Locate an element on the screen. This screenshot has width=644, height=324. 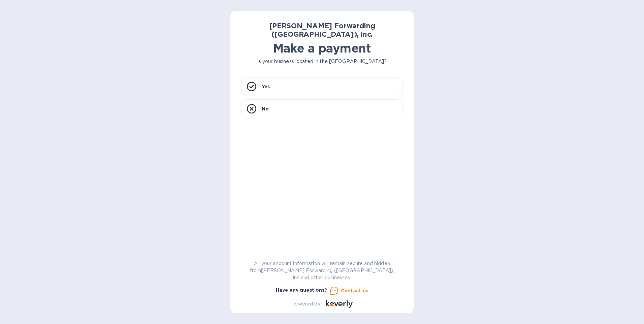
h1: Make a payment is located at coordinates (322, 48).